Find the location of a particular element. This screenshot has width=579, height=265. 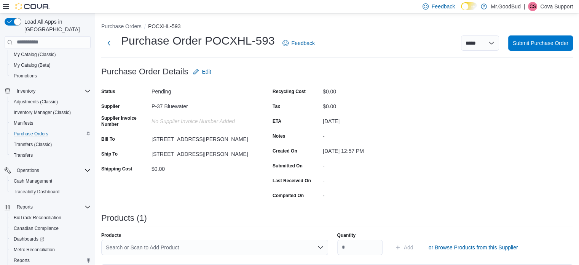

div: P-37 Bluewater is located at coordinates (203, 105).